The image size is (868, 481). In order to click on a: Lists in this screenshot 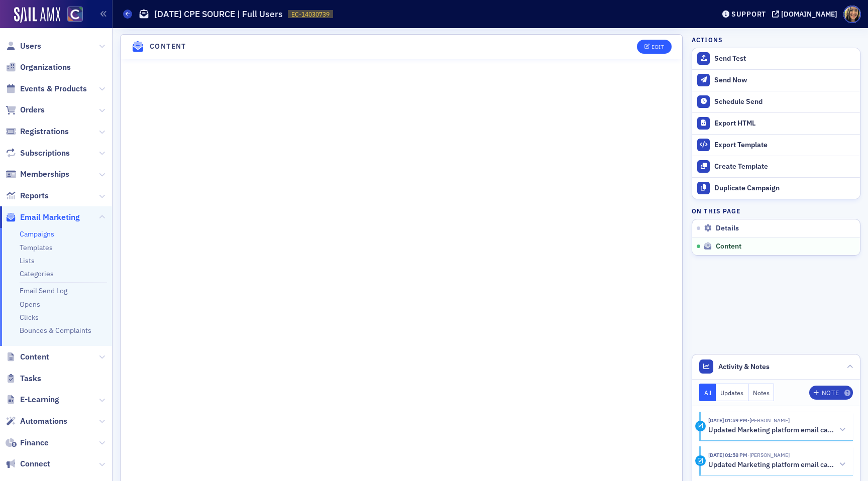, I will do `click(27, 261)`.